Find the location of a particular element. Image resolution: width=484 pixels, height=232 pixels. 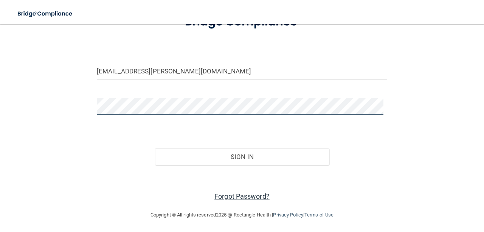

img: bridge_compliance_login_screen.278c3ca4.svg is located at coordinates (45, 14).